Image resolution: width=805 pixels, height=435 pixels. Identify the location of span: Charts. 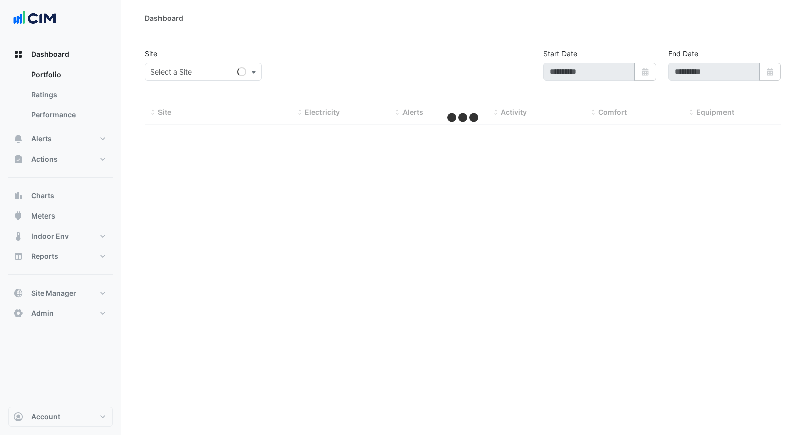
(43, 196).